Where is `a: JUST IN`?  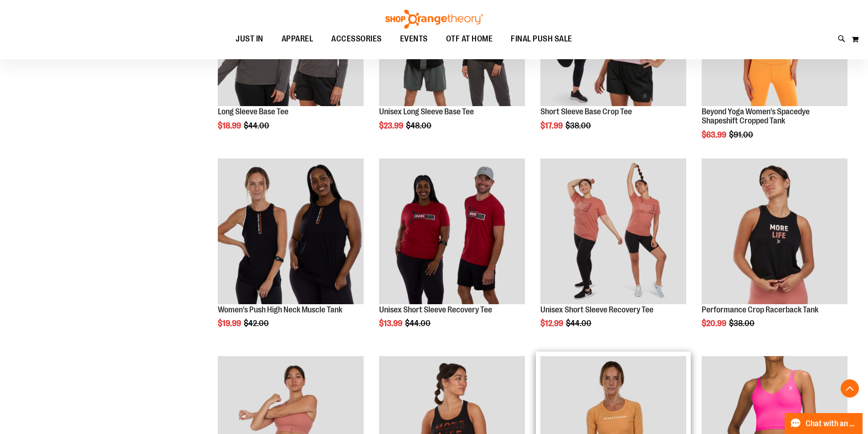
a: JUST IN is located at coordinates (249, 39).